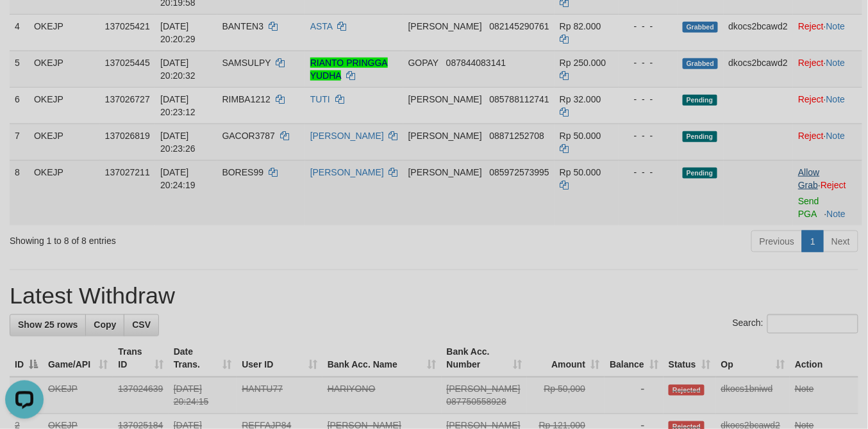 This screenshot has width=868, height=429. I want to click on a: TUTI, so click(320, 99).